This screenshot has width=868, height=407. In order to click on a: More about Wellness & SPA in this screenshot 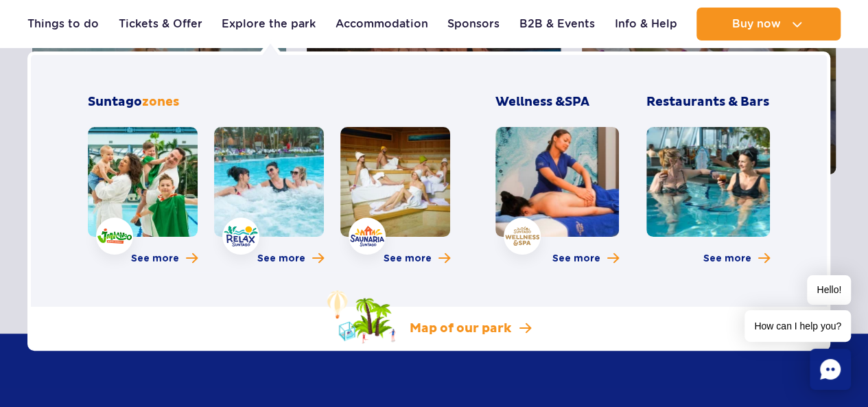, I will do `click(585, 259)`.